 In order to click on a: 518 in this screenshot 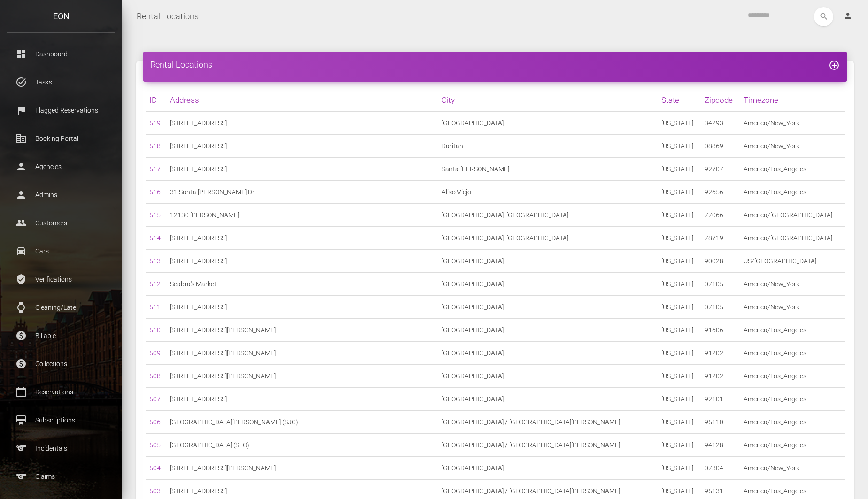, I will do `click(155, 146)`.